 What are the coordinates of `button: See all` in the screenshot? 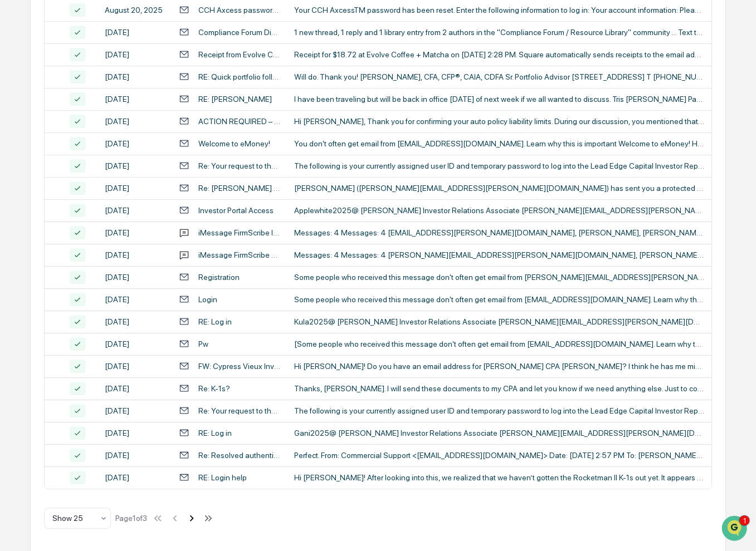 It's located at (188, 128).